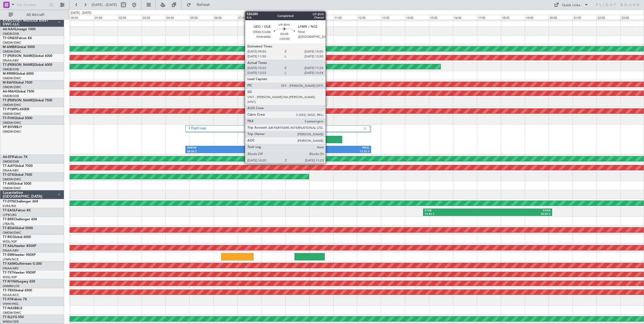 This screenshot has width=644, height=324. What do you see at coordinates (20, 202) in the screenshot?
I see `a: T7-DYNChallenger 604` at bounding box center [20, 202].